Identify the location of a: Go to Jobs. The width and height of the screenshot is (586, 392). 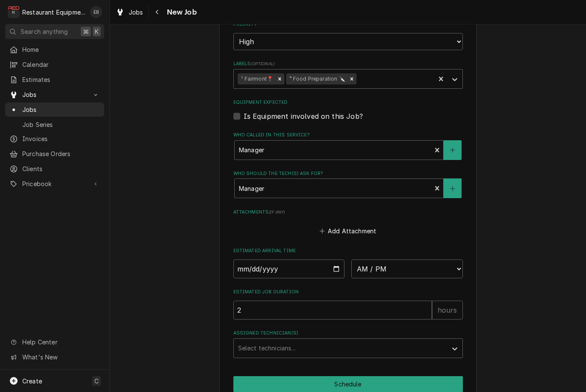
(55, 94).